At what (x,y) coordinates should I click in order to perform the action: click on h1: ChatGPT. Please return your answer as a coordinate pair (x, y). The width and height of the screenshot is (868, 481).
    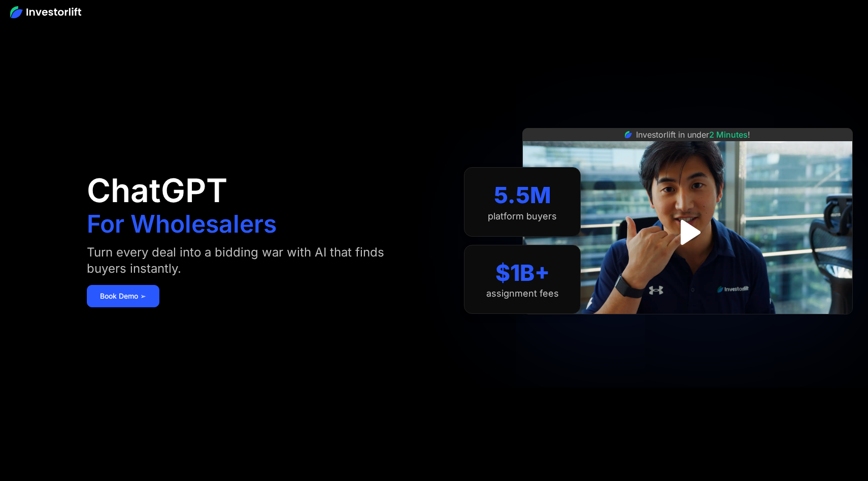
    Looking at the image, I should click on (157, 190).